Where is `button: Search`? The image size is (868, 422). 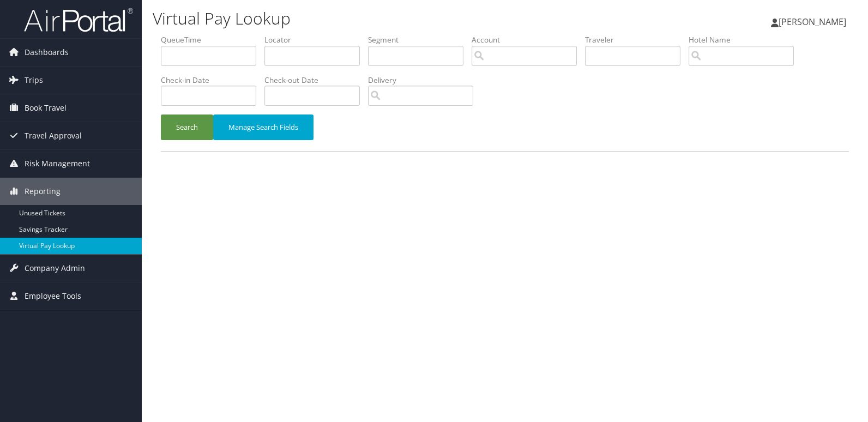
button: Search is located at coordinates (187, 127).